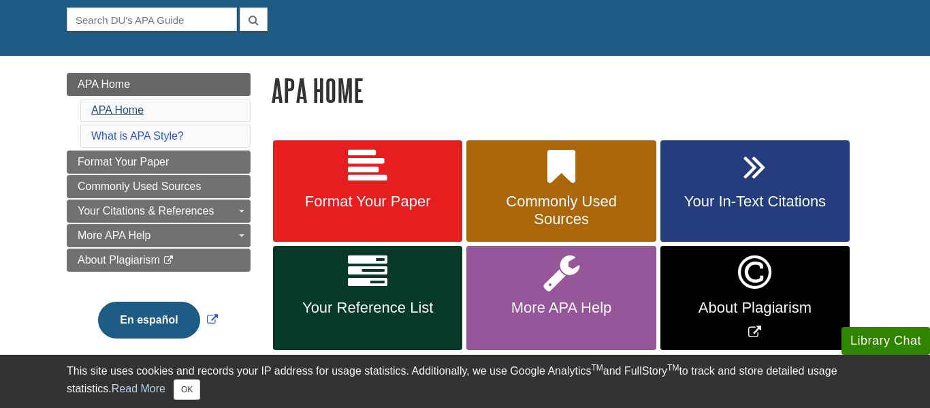 The width and height of the screenshot is (930, 408). I want to click on i: This link opens in a new window, so click(168, 260).